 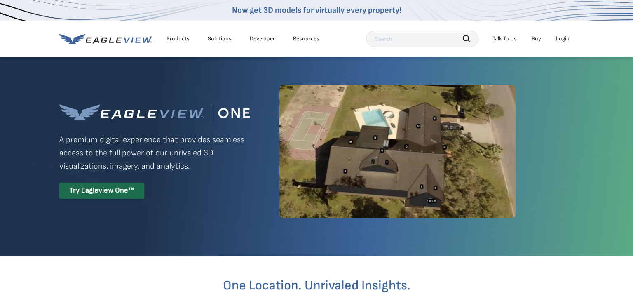 I want to click on div: Talk To Us, so click(x=504, y=39).